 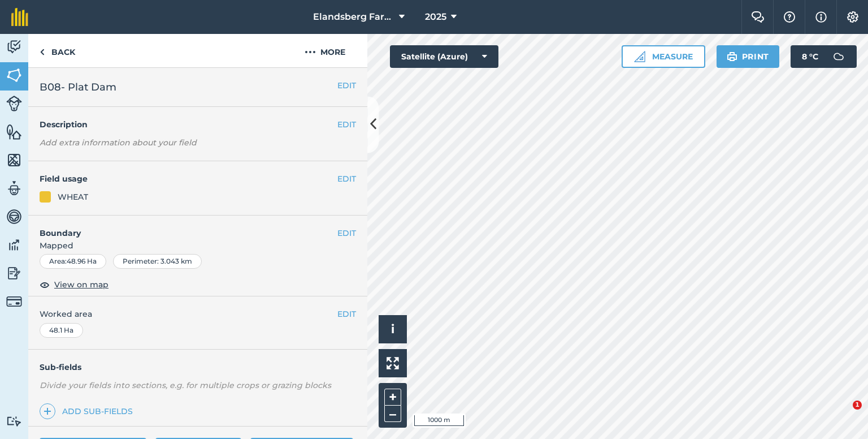 What do you see at coordinates (182, 227) in the screenshot?
I see `h4: Boundary` at bounding box center [182, 227].